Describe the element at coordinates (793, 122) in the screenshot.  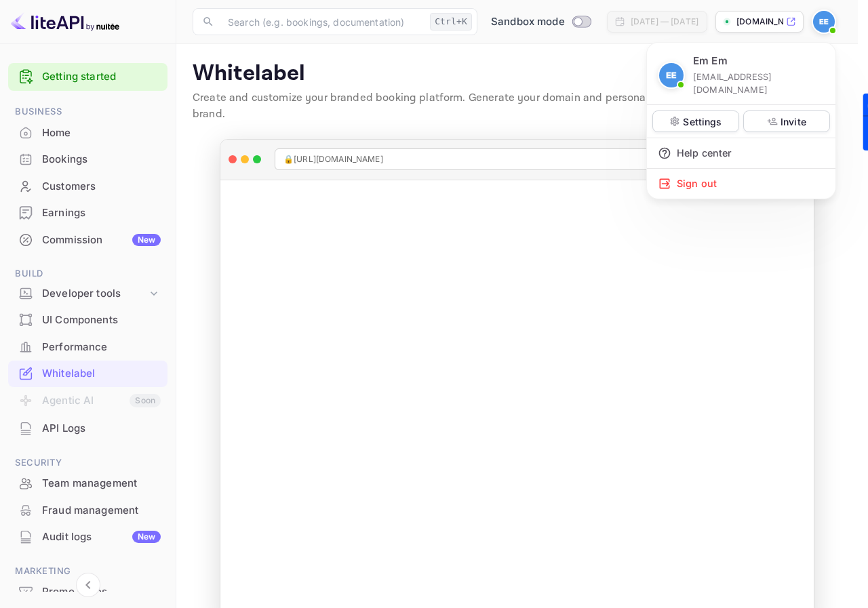
I see `p: Invite` at that location.